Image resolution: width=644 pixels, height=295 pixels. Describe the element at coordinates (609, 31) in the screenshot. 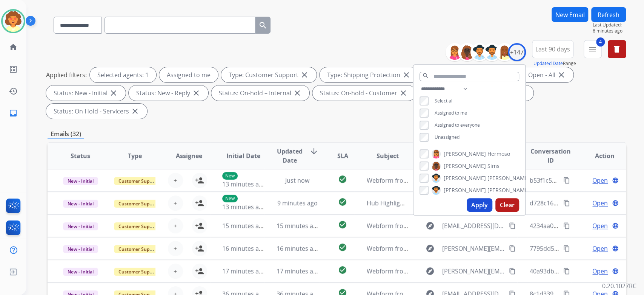

I see `span: 6 minutes ago` at that location.